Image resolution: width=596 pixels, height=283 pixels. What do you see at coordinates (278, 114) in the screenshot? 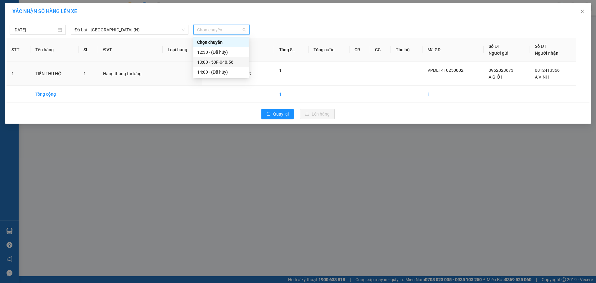
I see `button: rollbackQuay lại` at bounding box center [278, 114].